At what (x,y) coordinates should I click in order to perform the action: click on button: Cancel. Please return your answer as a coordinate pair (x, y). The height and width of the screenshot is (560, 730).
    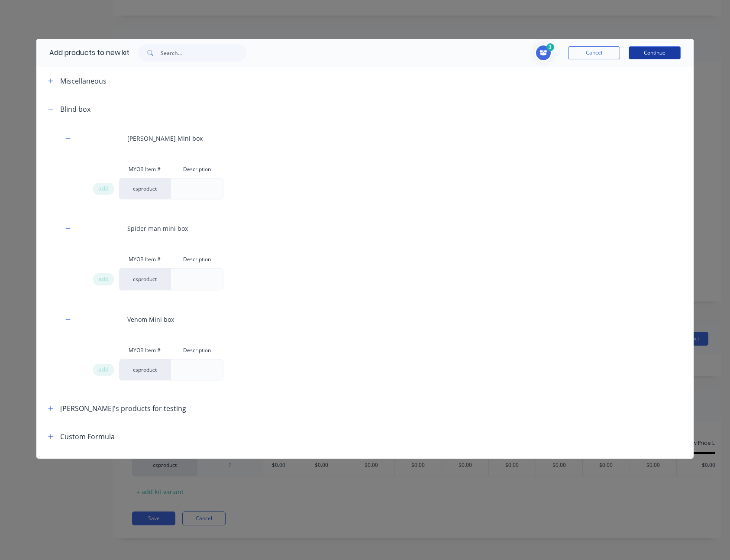
    Looking at the image, I should click on (594, 52).